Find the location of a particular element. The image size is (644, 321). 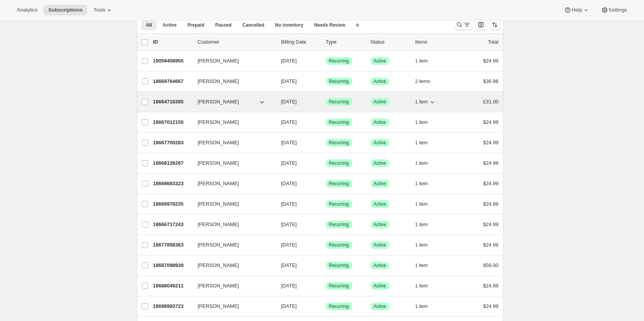

p: Billing Date is located at coordinates (300, 42).